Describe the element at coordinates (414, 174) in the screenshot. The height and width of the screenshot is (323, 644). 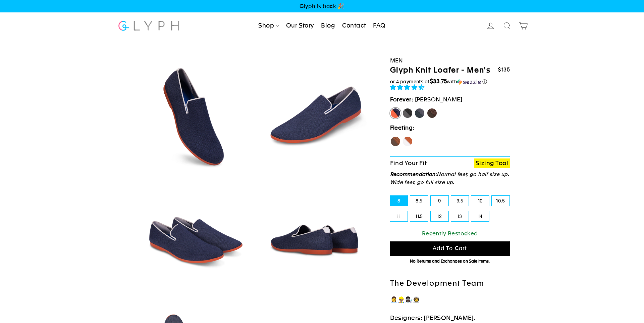
I see `strong: Recommendation:` at that location.